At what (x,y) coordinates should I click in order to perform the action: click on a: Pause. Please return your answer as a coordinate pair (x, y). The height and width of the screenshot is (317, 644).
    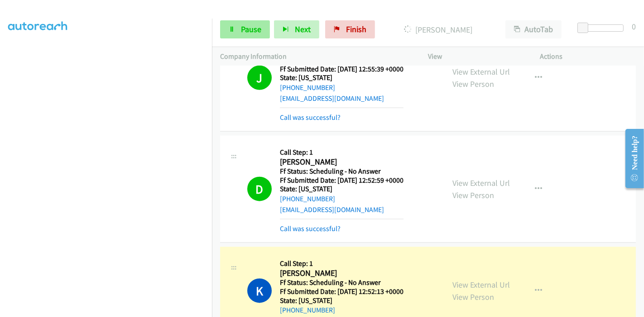
    Looking at the image, I should click on (245, 29).